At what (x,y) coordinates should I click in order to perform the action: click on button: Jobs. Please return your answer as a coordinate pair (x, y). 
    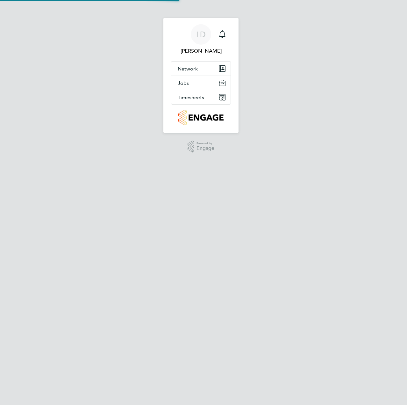
    Looking at the image, I should click on (201, 83).